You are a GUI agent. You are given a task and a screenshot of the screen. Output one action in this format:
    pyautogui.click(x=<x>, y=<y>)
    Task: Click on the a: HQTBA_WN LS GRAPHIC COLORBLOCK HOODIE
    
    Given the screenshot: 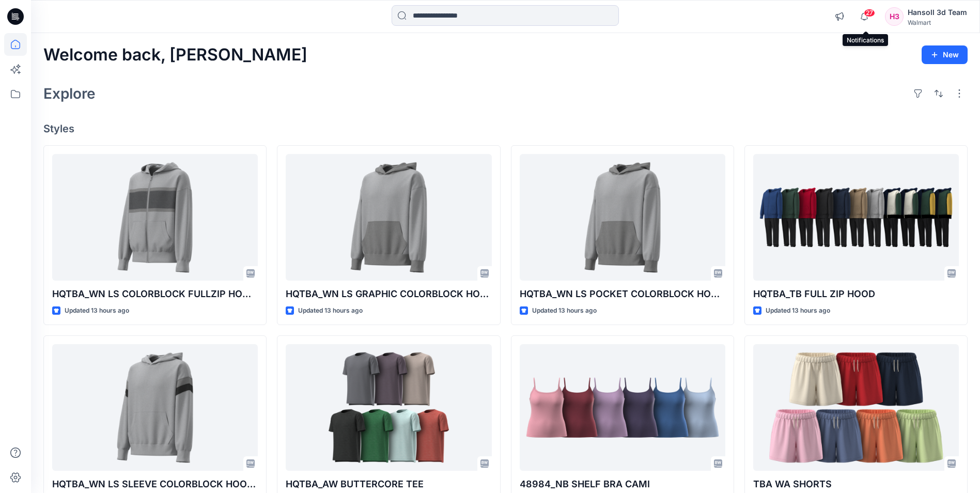 What is the action you would take?
    pyautogui.click(x=388, y=217)
    